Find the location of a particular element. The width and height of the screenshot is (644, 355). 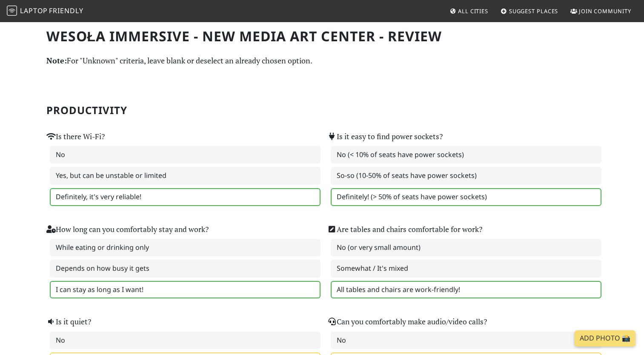

label: I can stay as long as I want! is located at coordinates (185, 290).